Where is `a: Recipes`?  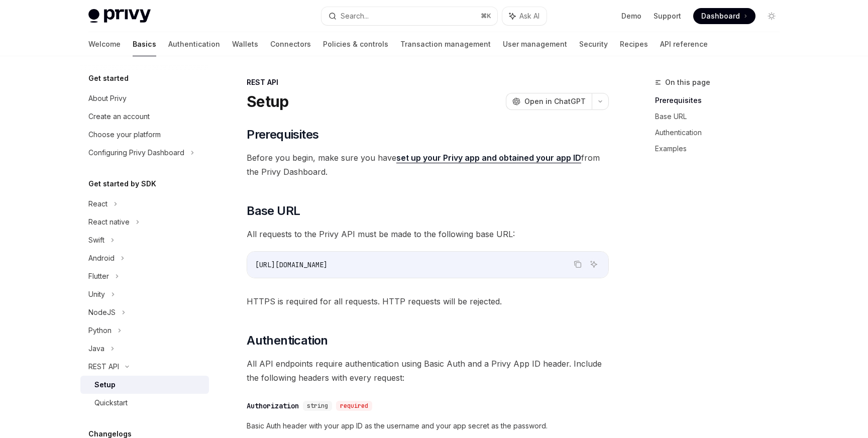 a: Recipes is located at coordinates (634, 44).